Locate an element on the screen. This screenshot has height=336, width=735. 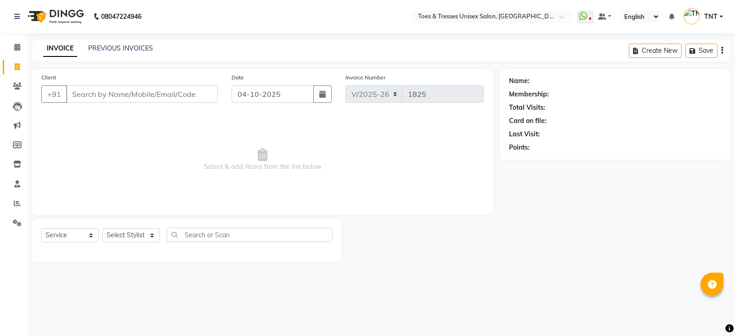
button: +91 is located at coordinates (54, 94).